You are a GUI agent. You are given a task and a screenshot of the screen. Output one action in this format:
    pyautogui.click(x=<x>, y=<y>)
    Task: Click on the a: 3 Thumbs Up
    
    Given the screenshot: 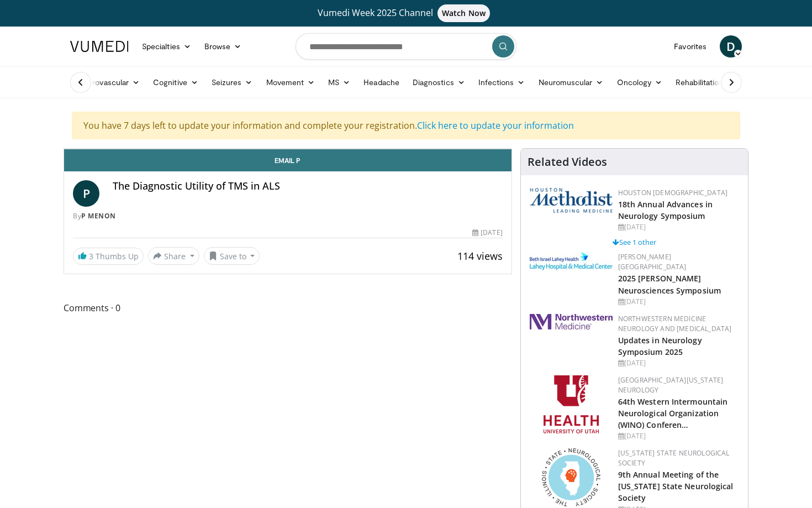 What is the action you would take?
    pyautogui.click(x=108, y=256)
    